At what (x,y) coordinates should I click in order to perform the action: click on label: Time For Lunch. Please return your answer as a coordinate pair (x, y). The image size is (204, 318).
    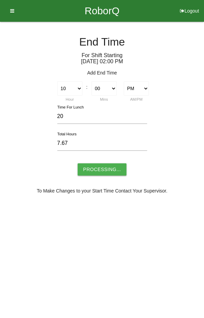
    Looking at the image, I should click on (71, 107).